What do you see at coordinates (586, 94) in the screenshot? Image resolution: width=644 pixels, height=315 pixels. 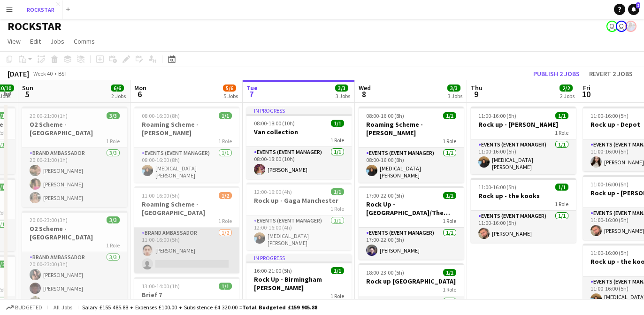 I see `span: 10` at bounding box center [586, 94].